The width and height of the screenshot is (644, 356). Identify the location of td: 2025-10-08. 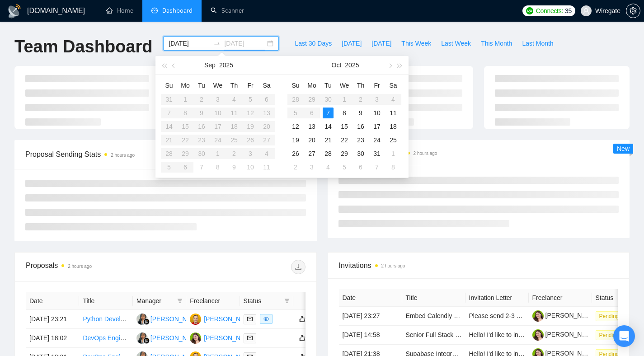
(344, 113).